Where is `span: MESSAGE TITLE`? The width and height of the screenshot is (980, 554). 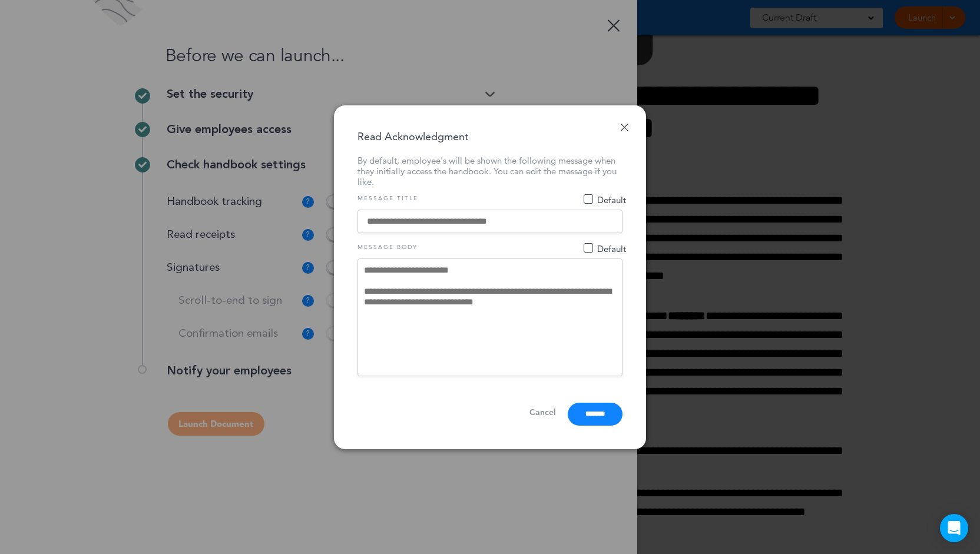 span: MESSAGE TITLE is located at coordinates (396, 199).